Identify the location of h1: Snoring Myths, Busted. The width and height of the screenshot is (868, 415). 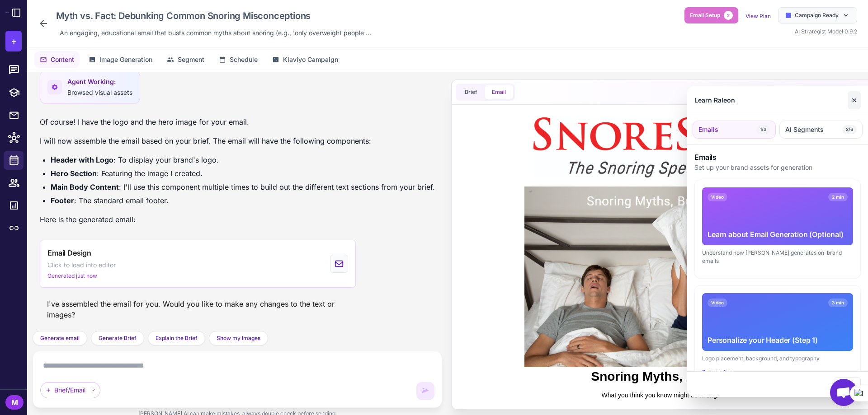
(194, 268).